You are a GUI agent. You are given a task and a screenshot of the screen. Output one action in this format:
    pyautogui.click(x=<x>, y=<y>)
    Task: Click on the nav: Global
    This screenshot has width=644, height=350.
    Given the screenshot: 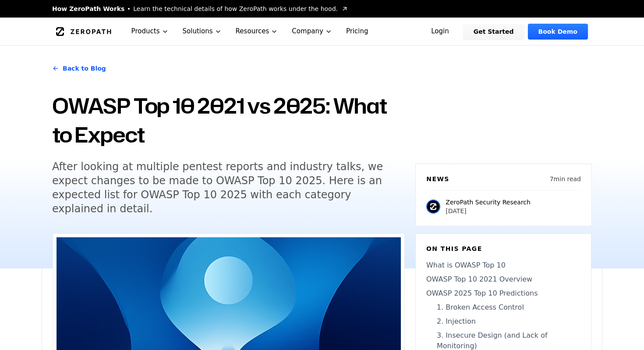 What is the action you would take?
    pyautogui.click(x=322, y=31)
    